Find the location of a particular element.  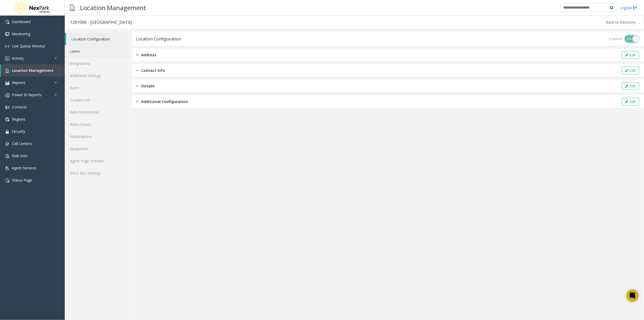

span: Call Centers is located at coordinates (22, 144).